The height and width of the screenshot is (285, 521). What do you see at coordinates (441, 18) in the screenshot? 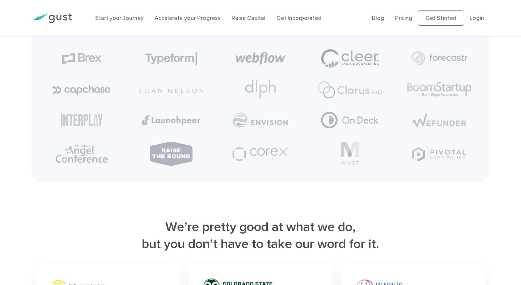
I see `a: Get Started` at bounding box center [441, 18].